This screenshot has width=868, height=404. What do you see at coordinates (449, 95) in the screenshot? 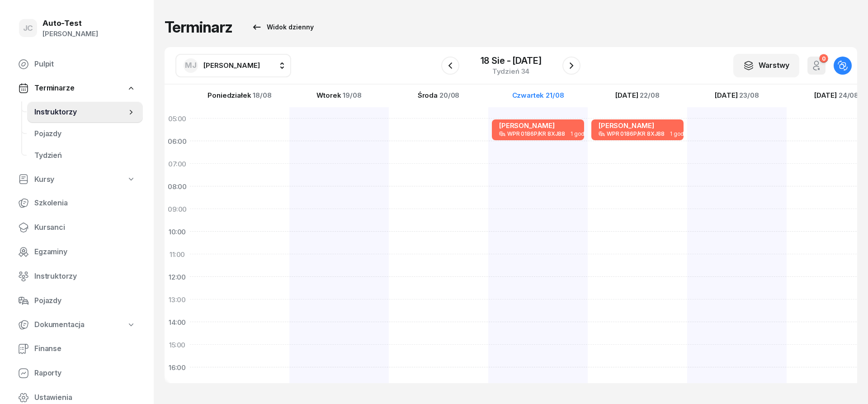
I see `span: 20/08` at bounding box center [449, 95].